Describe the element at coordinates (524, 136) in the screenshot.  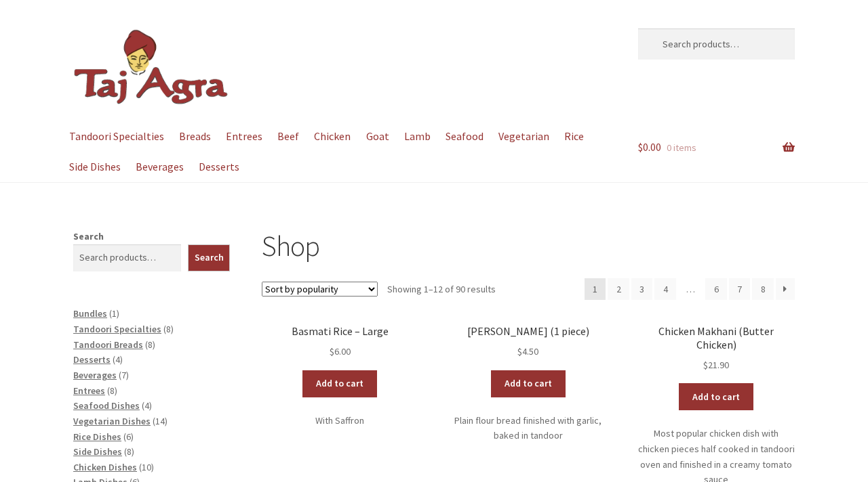
I see `a: Vegetarian` at that location.